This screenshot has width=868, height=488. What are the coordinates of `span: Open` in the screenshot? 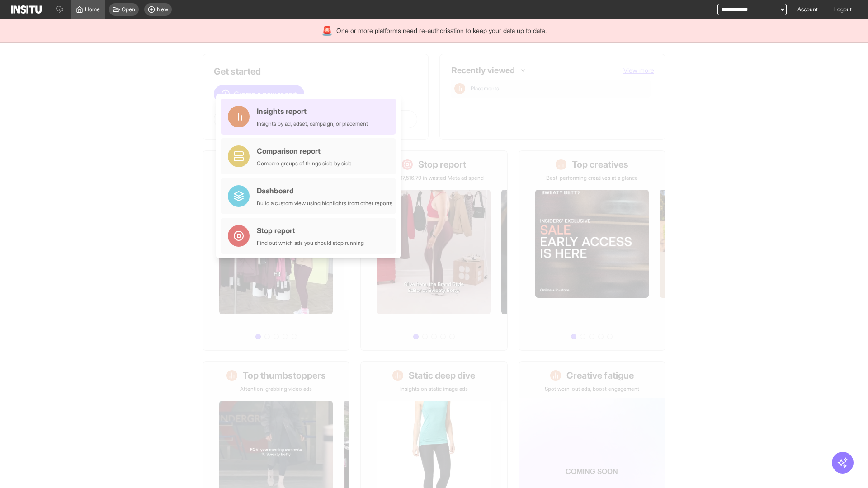 It's located at (128, 10).